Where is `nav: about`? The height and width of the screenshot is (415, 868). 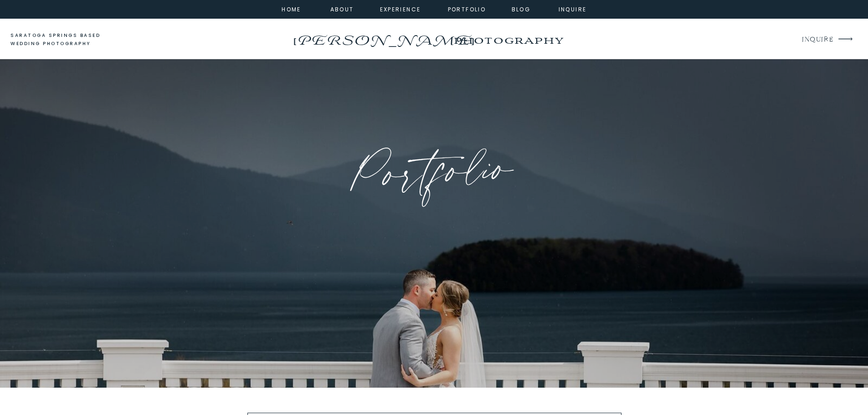
nav: about is located at coordinates (340, 8).